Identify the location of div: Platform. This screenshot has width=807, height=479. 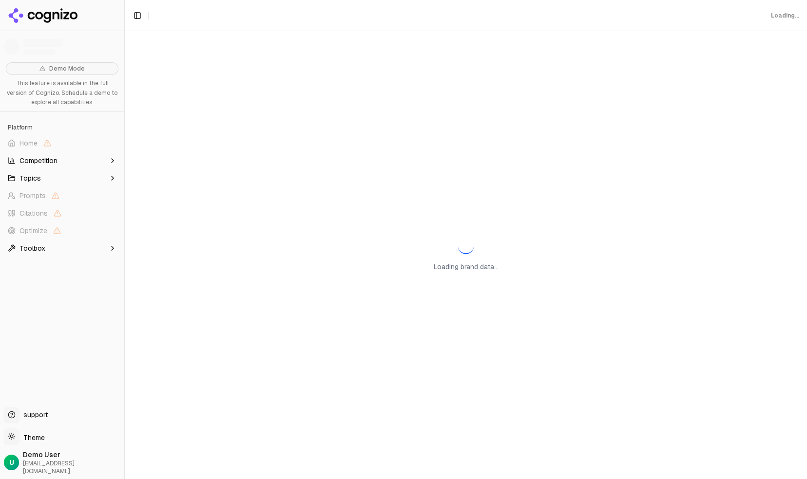
(62, 128).